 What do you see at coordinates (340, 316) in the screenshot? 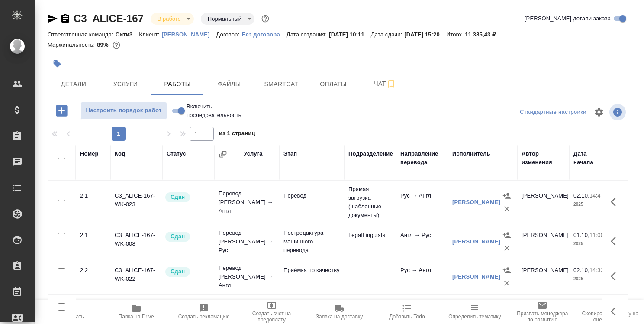
I see `span: Заявка на доставку` at bounding box center [340, 316].